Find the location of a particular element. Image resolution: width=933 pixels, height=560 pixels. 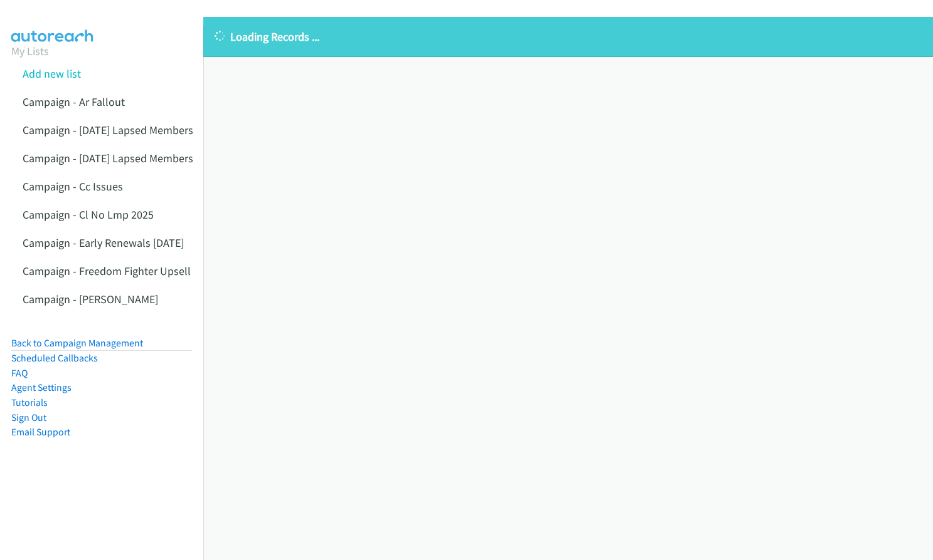

a: Campaign - Cc Issues is located at coordinates (73, 186).